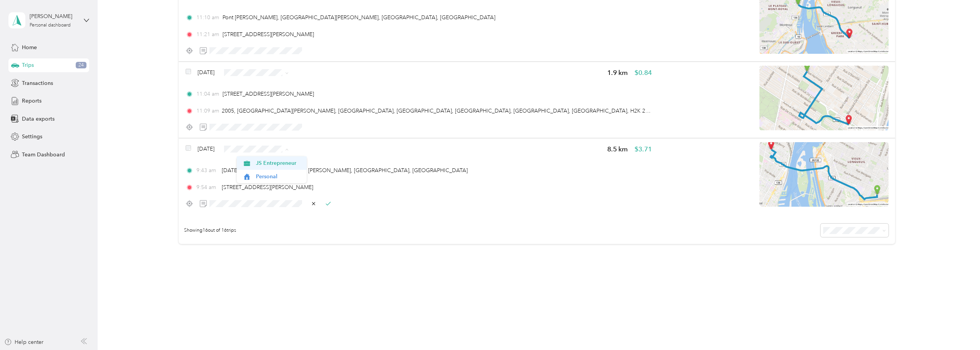  I want to click on span: 9:54 am, so click(207, 187).